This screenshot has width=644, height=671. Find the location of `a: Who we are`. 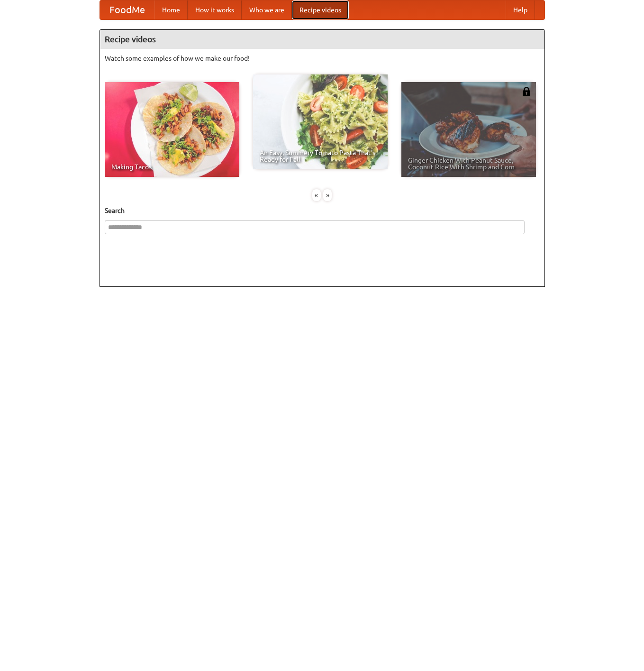

a: Who we are is located at coordinates (267, 10).